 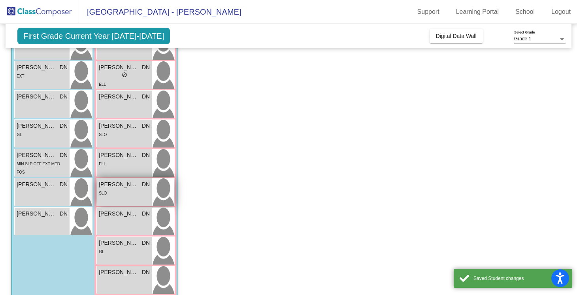 What do you see at coordinates (525, 12) in the screenshot?
I see `a: School` at bounding box center [525, 12].